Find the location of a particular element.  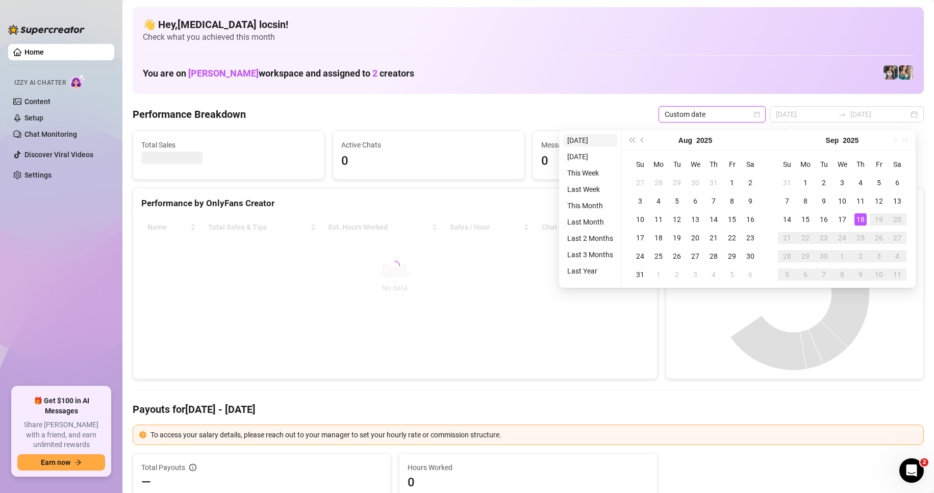

th: Tu is located at coordinates (677, 164).